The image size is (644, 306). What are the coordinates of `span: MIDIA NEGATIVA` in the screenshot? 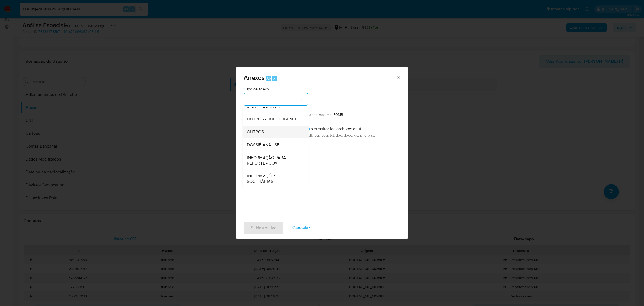 It's located at (263, 106).